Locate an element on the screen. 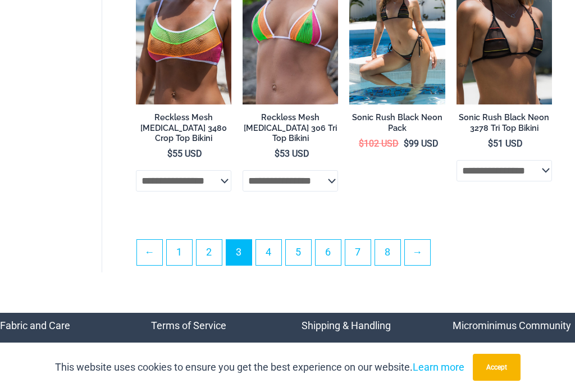  p: This website uses cookies to ensure you get the best experience on our website. is located at coordinates (260, 367).